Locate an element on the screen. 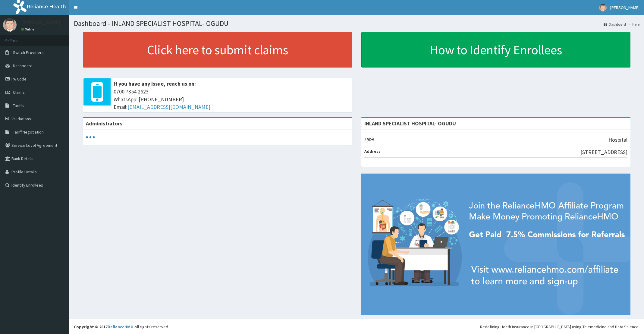  svg: audio-loading is located at coordinates (90, 137).